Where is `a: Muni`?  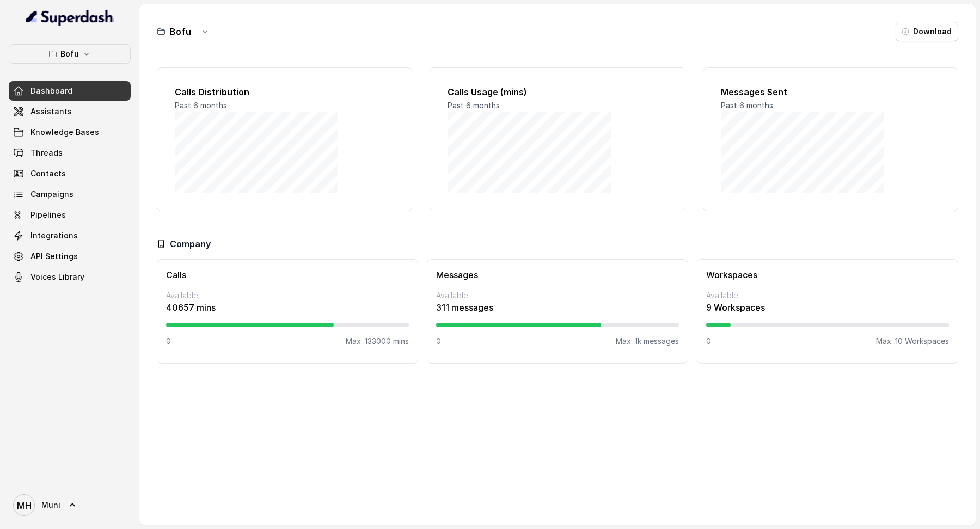 a: Muni is located at coordinates (70, 505).